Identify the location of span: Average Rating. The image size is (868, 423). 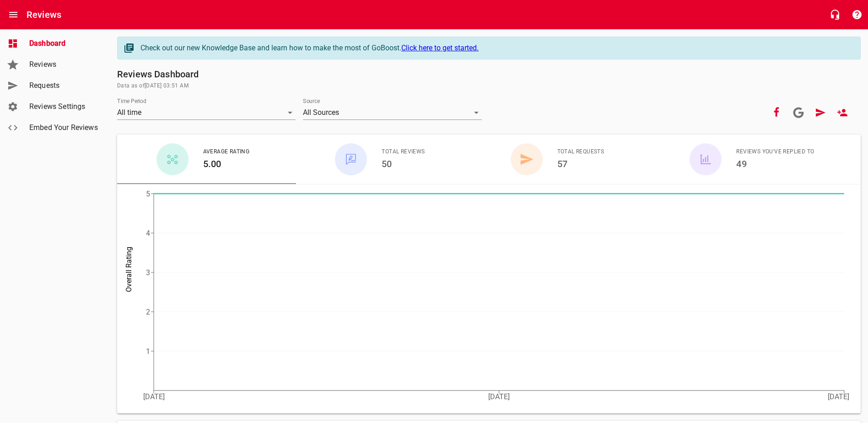
(227, 152).